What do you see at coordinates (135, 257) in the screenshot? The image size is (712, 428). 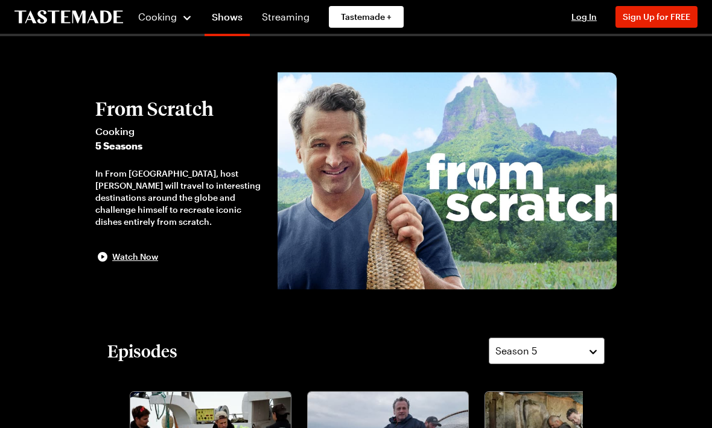 I see `span: Watch Now` at bounding box center [135, 257].